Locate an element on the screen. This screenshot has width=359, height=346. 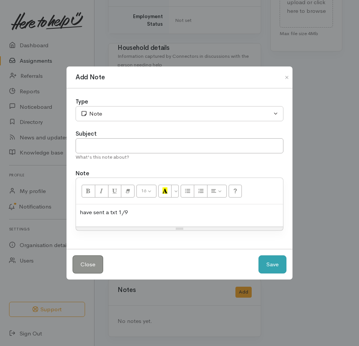
button: Font Size is located at coordinates (146, 191).